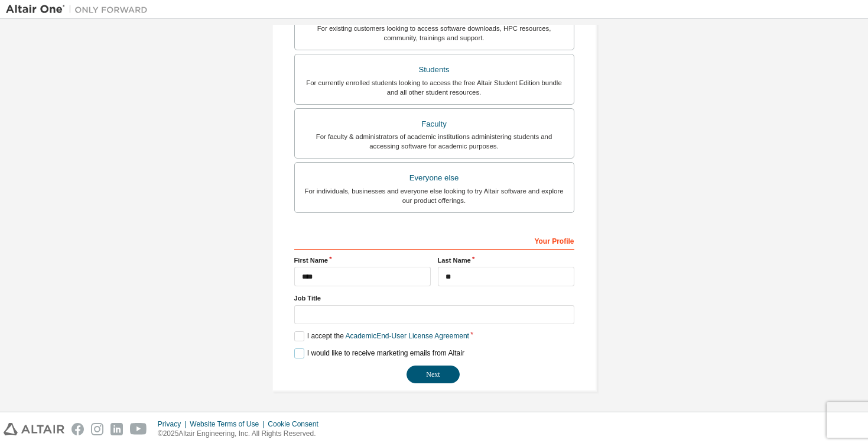 The height and width of the screenshot is (446, 868). What do you see at coordinates (382, 336) in the screenshot?
I see `label: I accept the` at bounding box center [382, 336].